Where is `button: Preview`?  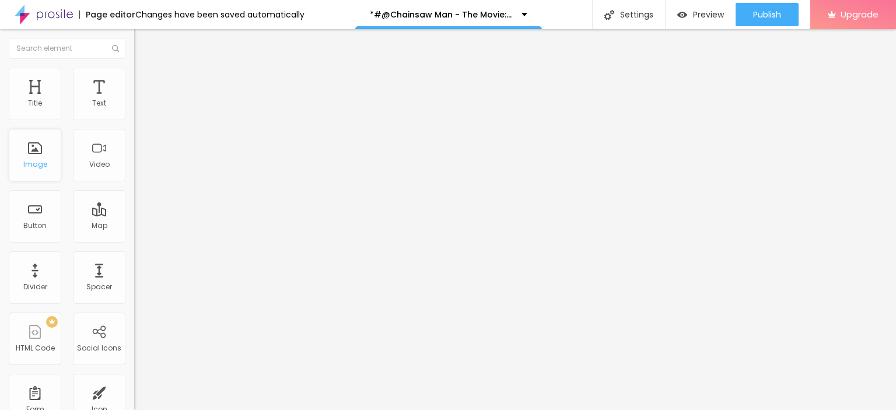
button: Preview is located at coordinates (701, 15).